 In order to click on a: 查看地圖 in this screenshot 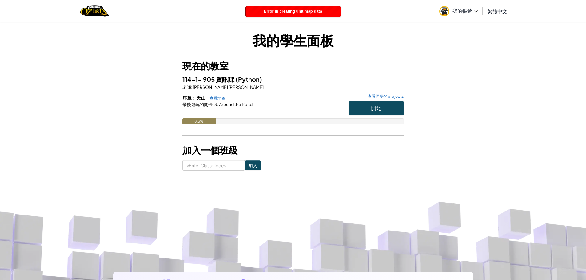, I will do `click(216, 98)`.